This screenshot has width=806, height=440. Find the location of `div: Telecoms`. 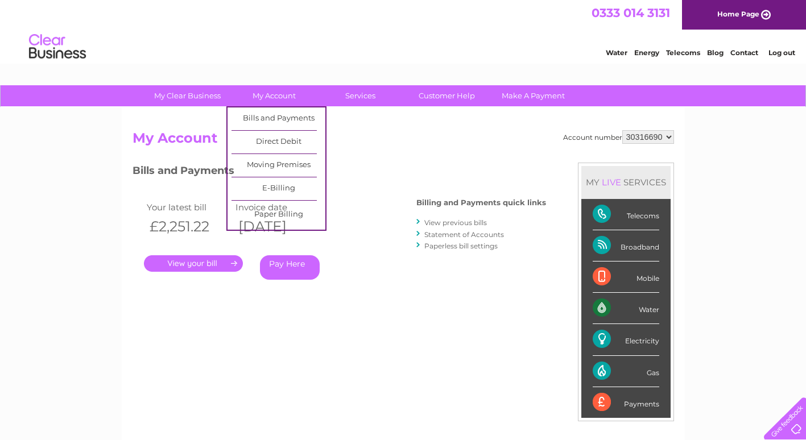

div: Telecoms is located at coordinates (626, 214).